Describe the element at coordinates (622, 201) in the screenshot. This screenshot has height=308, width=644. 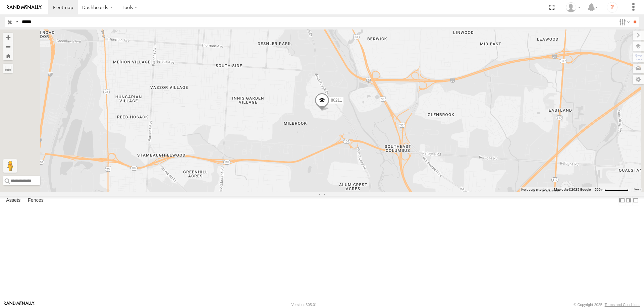
I see `label: Dock Summary Table to the Left` at that location.